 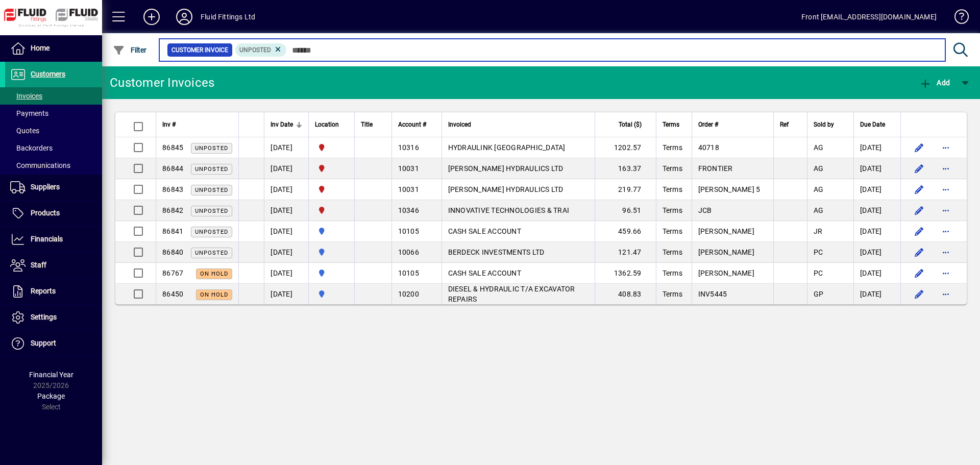 What do you see at coordinates (818, 231) in the screenshot?
I see `span: JR` at bounding box center [818, 231].